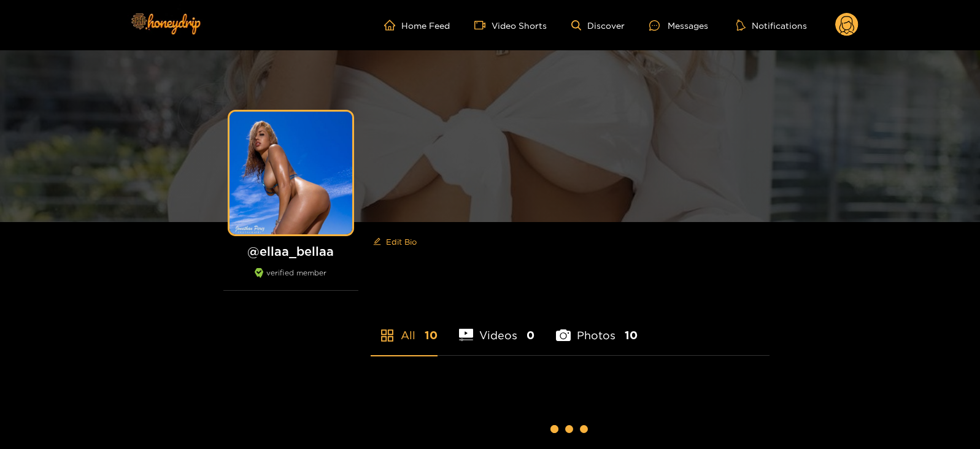 This screenshot has height=449, width=980. I want to click on span: home, so click(393, 26).